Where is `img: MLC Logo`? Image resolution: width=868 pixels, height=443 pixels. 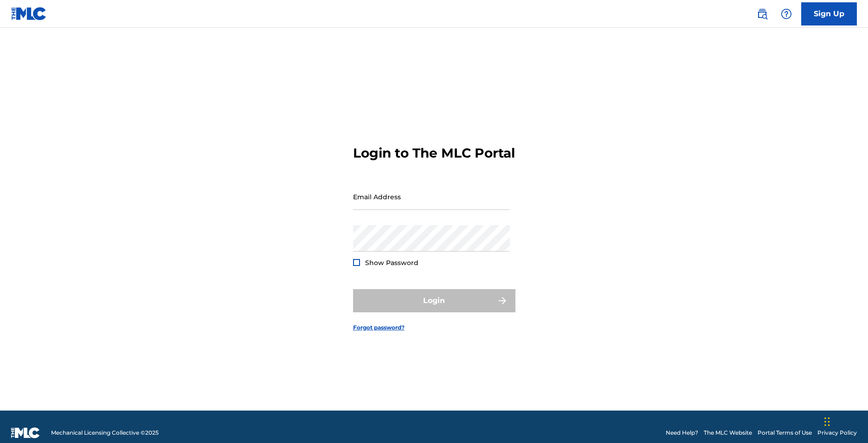 img: MLC Logo is located at coordinates (29, 13).